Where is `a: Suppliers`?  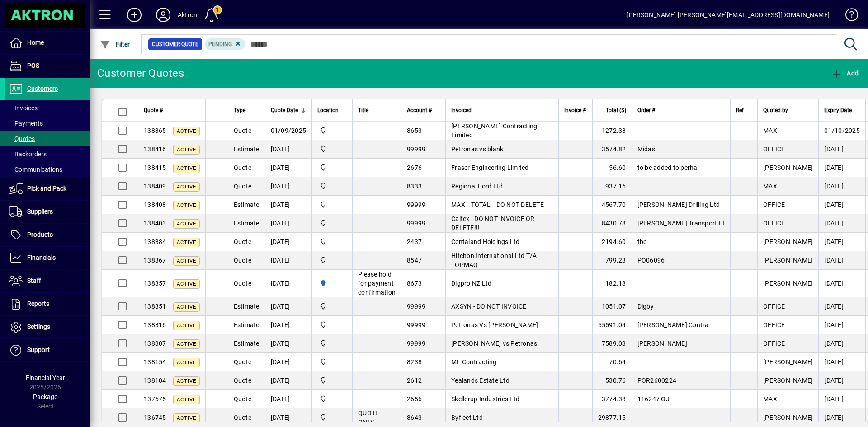
a: Suppliers is located at coordinates (48, 212).